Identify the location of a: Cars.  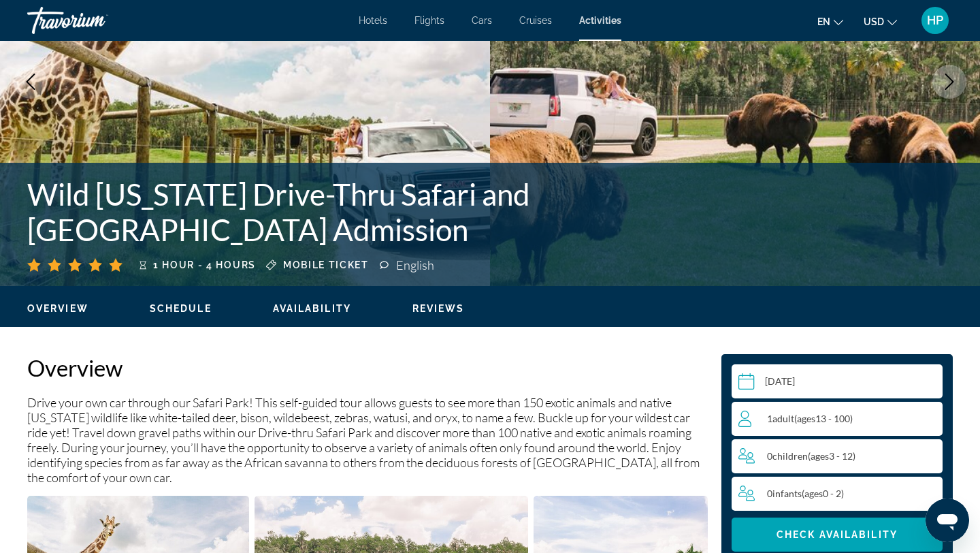
(482, 20).